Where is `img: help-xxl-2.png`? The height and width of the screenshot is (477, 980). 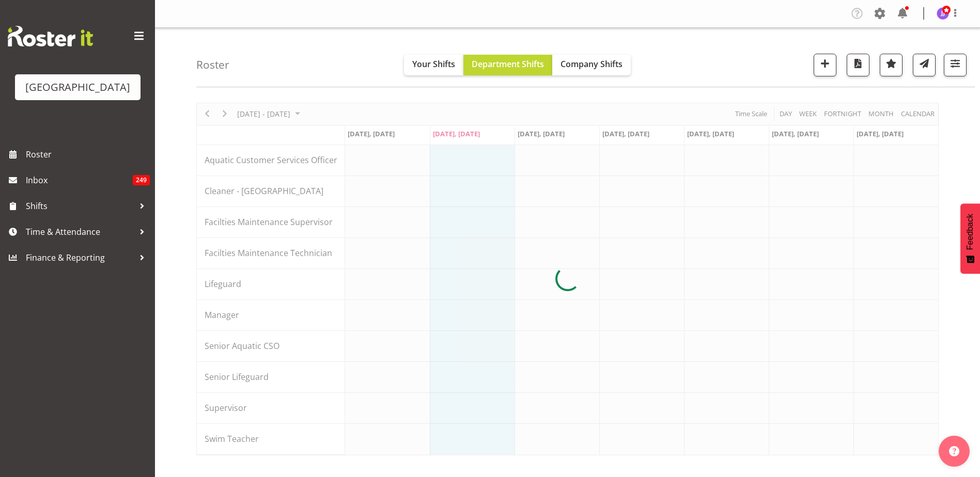 img: help-xxl-2.png is located at coordinates (955, 451).